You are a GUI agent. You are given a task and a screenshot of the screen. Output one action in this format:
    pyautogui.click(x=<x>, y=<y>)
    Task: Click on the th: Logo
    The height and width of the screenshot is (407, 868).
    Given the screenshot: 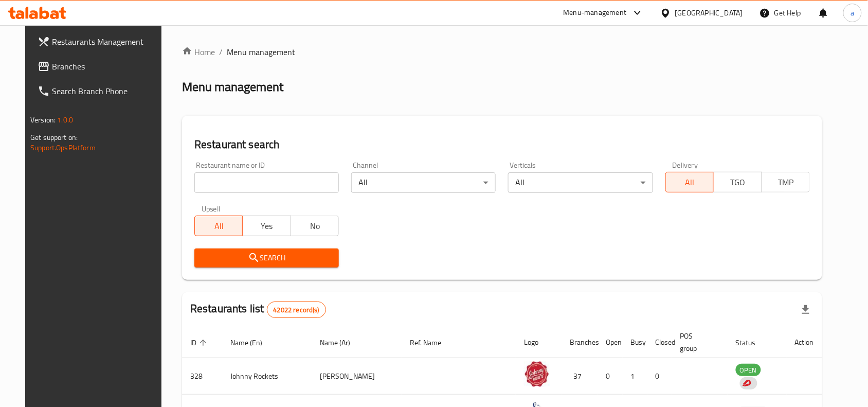 What is the action you would take?
    pyautogui.click(x=539, y=342)
    